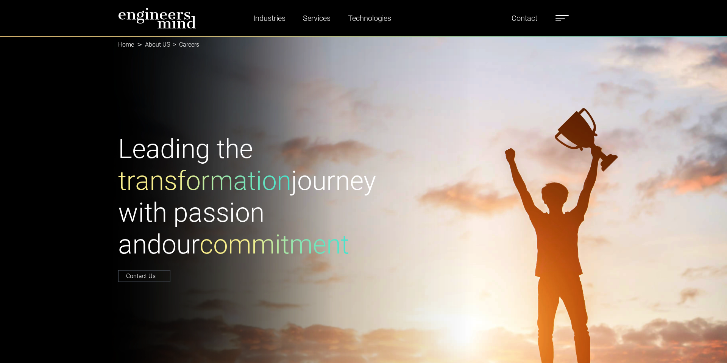  Describe the element at coordinates (363, 45) in the screenshot. I see `nav: breadcrumb` at that location.